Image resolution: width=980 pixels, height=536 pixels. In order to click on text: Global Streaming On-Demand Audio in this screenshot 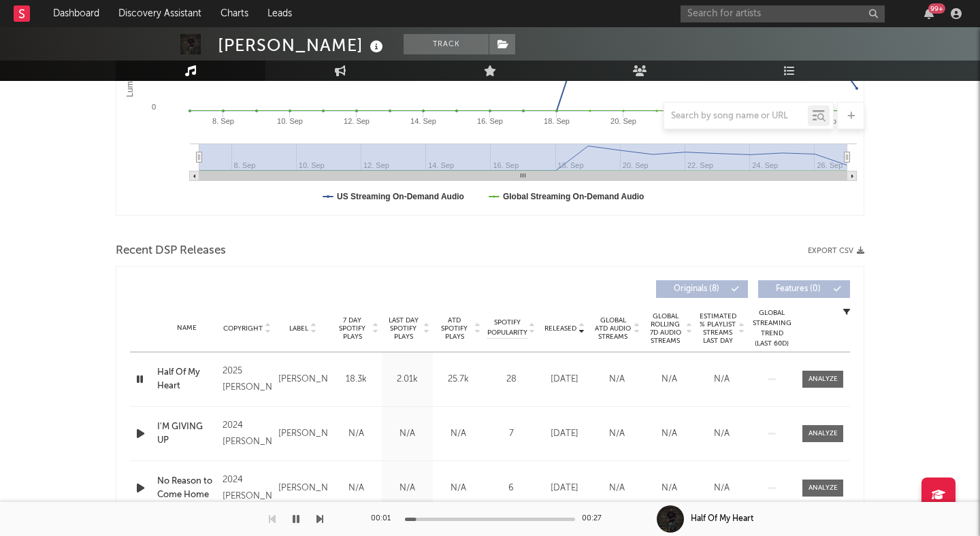, I will do `click(573, 196)`.